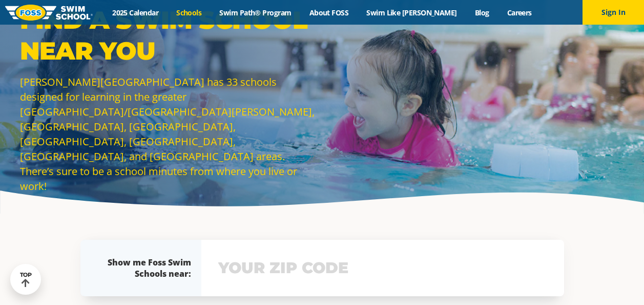 The image size is (644, 305). What do you see at coordinates (255, 13) in the screenshot?
I see `a: Swim Path® Program` at bounding box center [255, 13].